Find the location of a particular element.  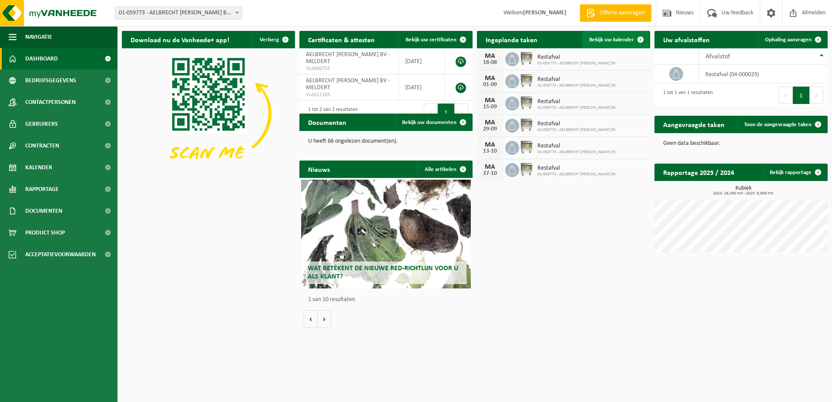

div: 01-09 is located at coordinates (490, 85).